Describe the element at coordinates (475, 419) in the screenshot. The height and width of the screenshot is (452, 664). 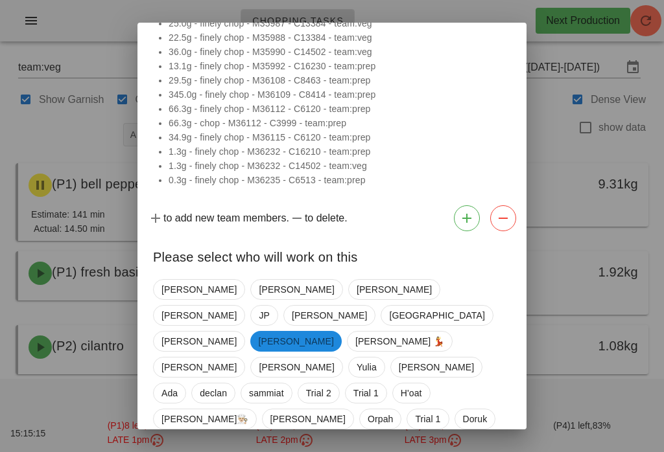
I see `span: Doruk` at that location.